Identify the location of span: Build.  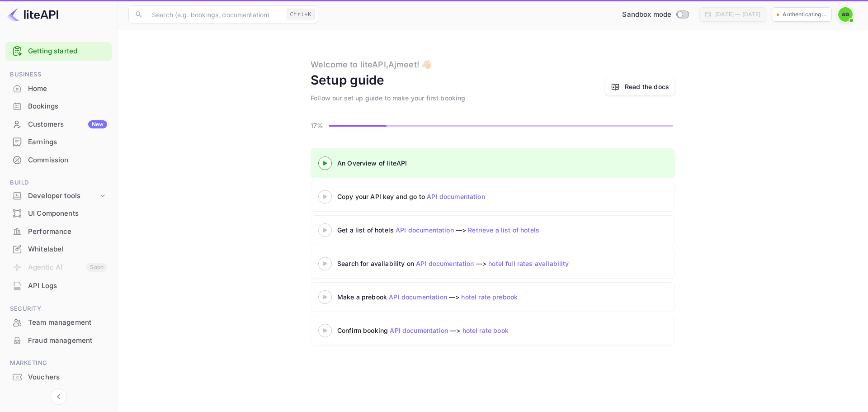
(58, 183).